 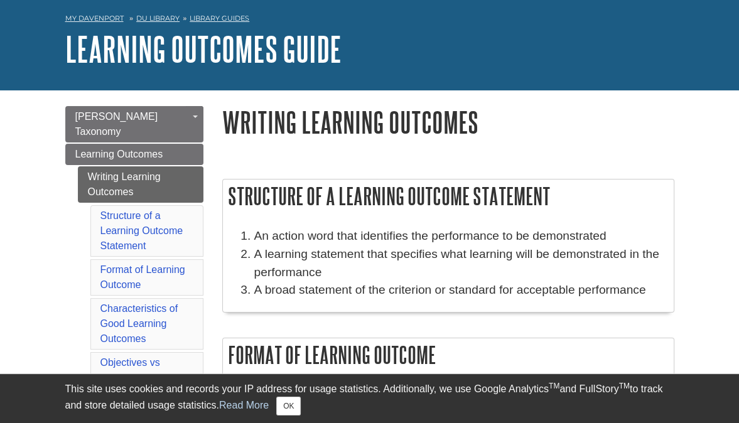 What do you see at coordinates (448, 196) in the screenshot?
I see `h2: Structure of a Learning Outcome Statement` at bounding box center [448, 196].